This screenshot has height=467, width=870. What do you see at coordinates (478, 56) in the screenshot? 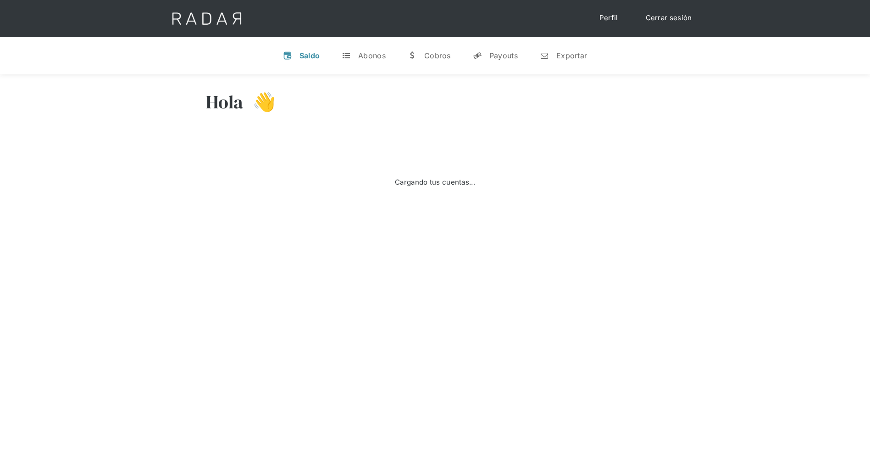
I see `div: y` at bounding box center [478, 56].